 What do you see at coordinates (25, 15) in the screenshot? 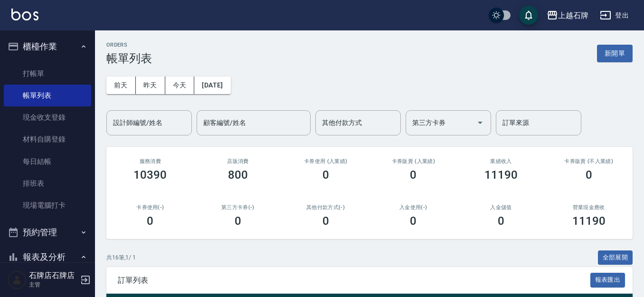
I see `img: Logo` at bounding box center [25, 15].